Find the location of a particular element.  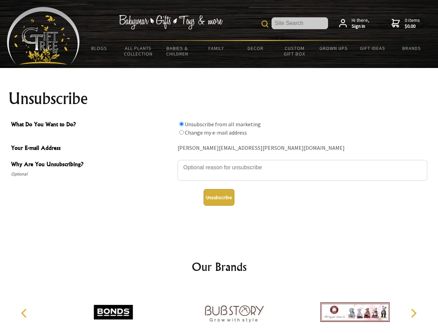

span: Optional is located at coordinates (93, 174).